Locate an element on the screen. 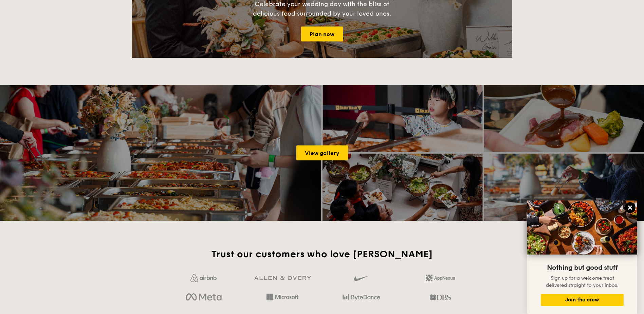  button: Join the crew is located at coordinates (582, 299).